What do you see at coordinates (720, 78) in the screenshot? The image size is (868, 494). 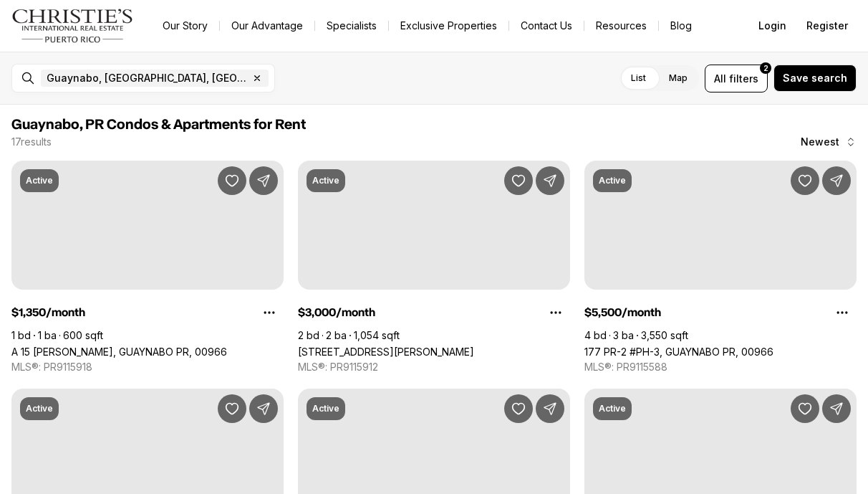 I see `span: All` at bounding box center [720, 78].